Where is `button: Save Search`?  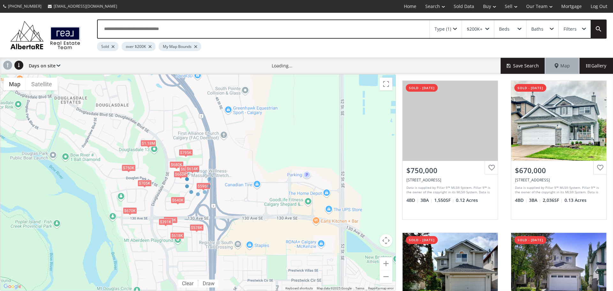 button: Save Search is located at coordinates (523, 66).